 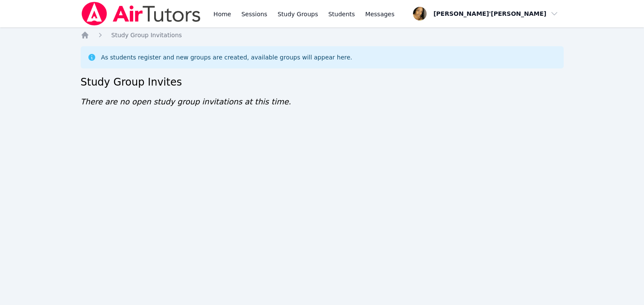 What do you see at coordinates (147, 35) in the screenshot?
I see `span: Study Group Invitations` at bounding box center [147, 35].